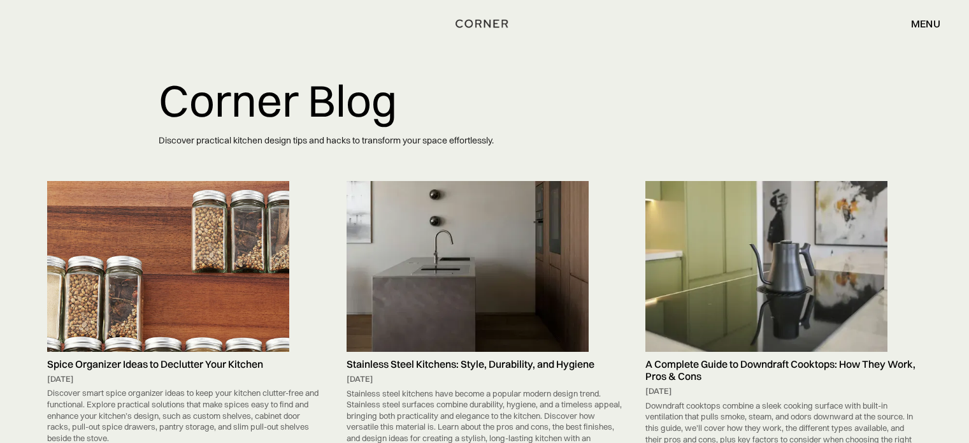 This screenshot has width=969, height=443. What do you see at coordinates (485, 140) in the screenshot?
I see `p: Discover practical kitchen design tips and hacks to transform your space effortlessly.` at bounding box center [485, 140].